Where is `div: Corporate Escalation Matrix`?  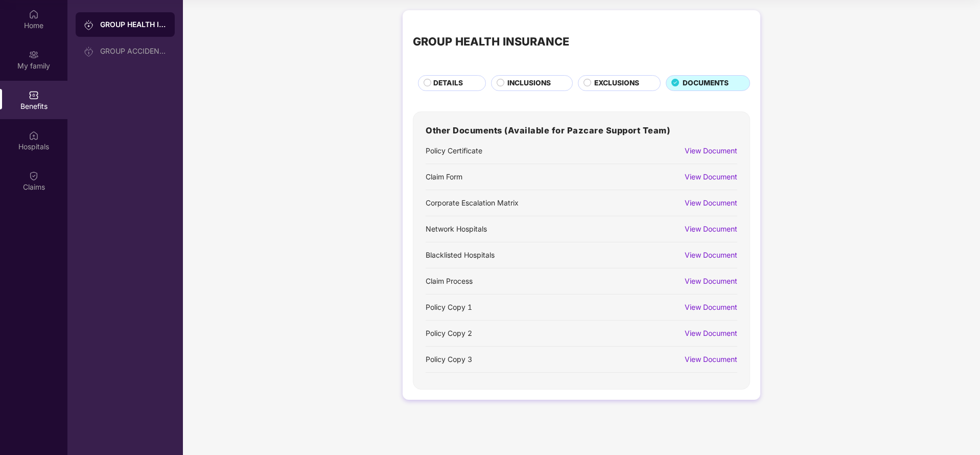 div: Corporate Escalation Matrix is located at coordinates (472, 203).